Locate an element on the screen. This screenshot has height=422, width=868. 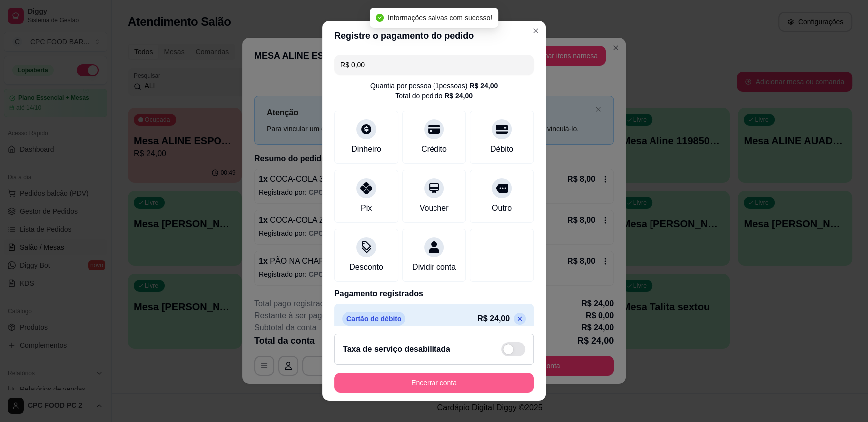
div: Desconto is located at coordinates (366, 267).